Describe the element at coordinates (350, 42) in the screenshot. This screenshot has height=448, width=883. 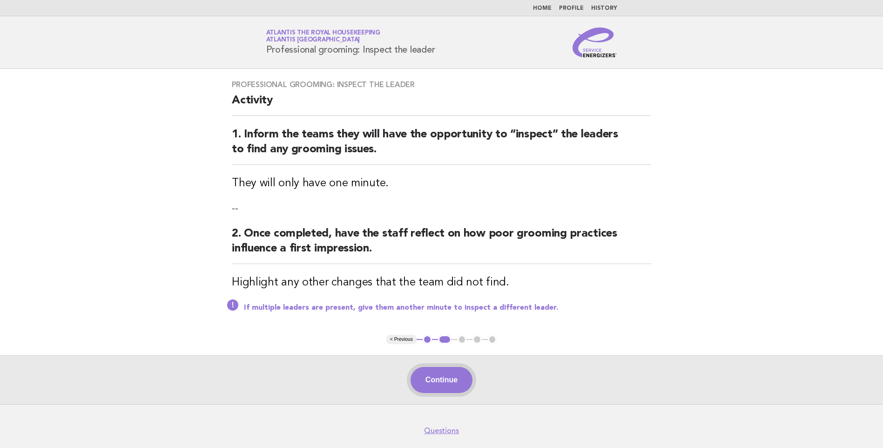
I see `h1: Professional grooming: Inspect the leader` at that location.